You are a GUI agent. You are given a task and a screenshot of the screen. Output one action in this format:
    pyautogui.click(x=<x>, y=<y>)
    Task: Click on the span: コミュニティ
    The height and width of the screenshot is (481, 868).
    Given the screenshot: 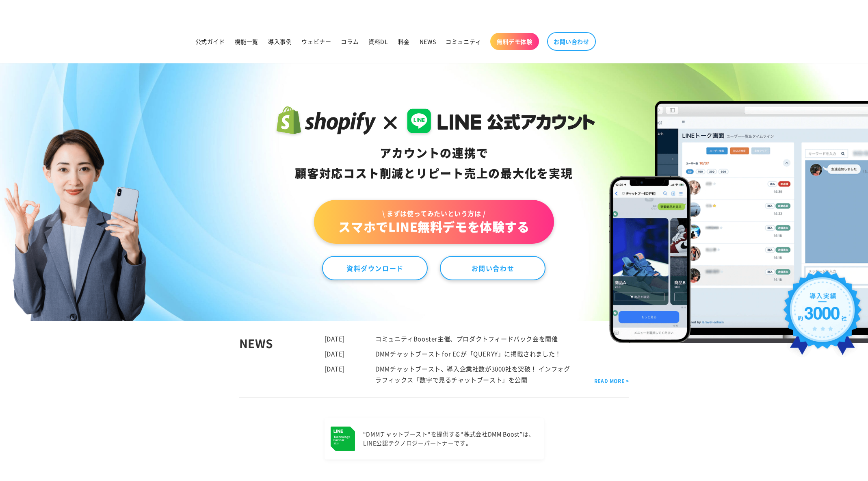 What is the action you would take?
    pyautogui.click(x=463, y=41)
    